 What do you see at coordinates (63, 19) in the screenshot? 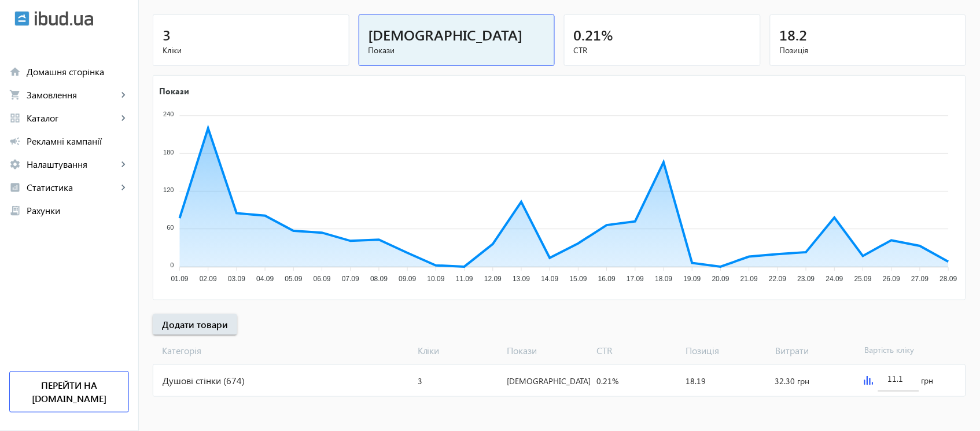
I see `img: ibud_text.svg` at bounding box center [63, 19].